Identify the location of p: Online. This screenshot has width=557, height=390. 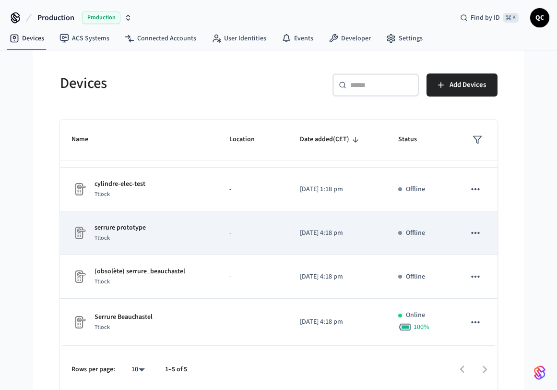
(416, 315).